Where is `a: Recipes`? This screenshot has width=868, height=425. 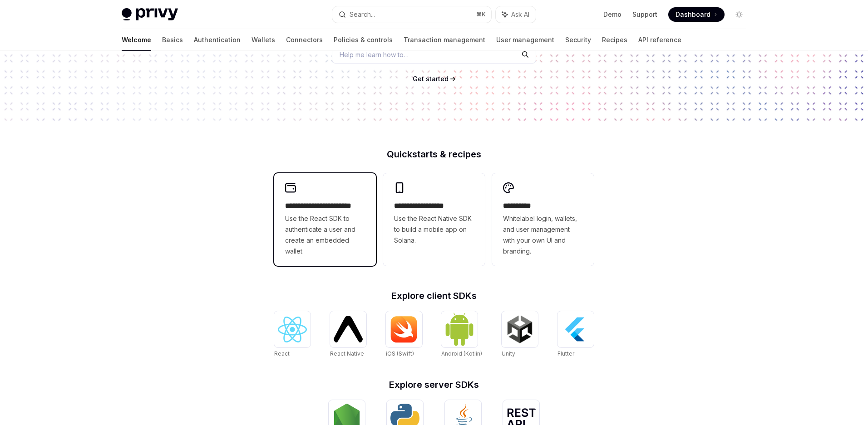 a: Recipes is located at coordinates (615, 40).